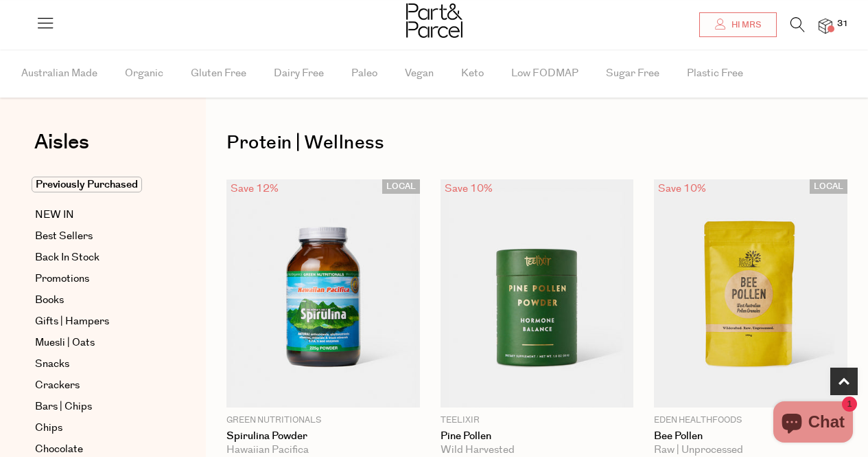 This screenshot has height=457, width=868. What do you see at coordinates (86, 184) in the screenshot?
I see `span: Previously Purchased` at bounding box center [86, 184].